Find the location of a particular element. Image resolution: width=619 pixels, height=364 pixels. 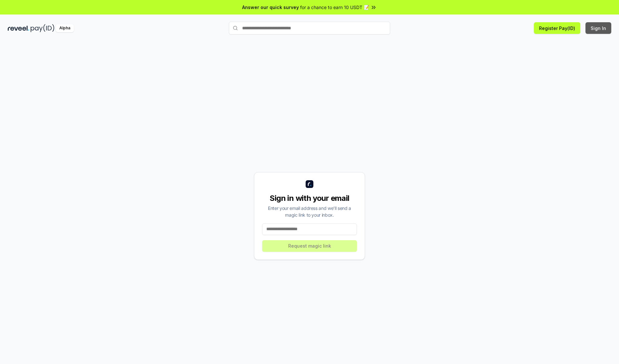

img: logo_small is located at coordinates (310, 184).